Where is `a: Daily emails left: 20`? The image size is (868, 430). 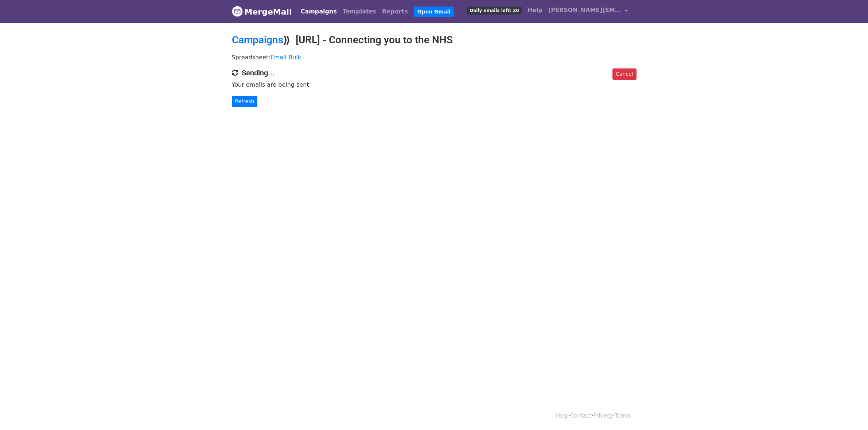
a: Daily emails left: 20 is located at coordinates (494, 10).